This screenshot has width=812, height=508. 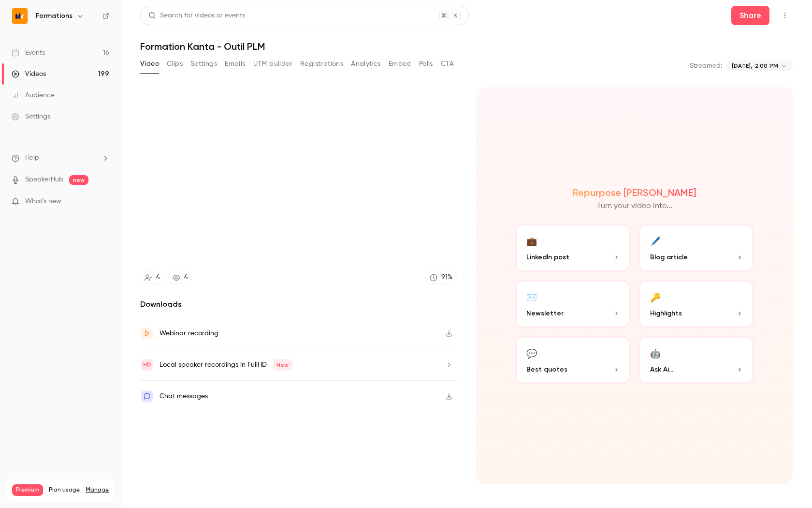 I want to click on p: Streamed:, so click(x=706, y=66).